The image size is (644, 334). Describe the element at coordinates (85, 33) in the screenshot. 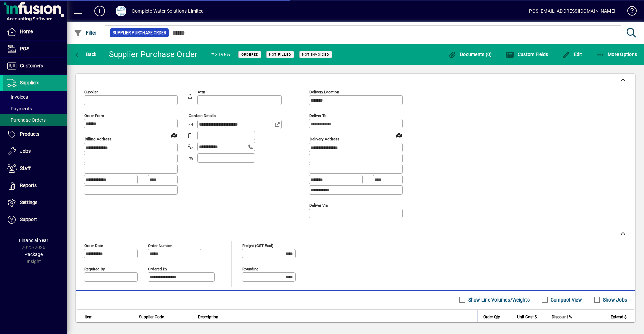

I see `button: Filter` at that location.